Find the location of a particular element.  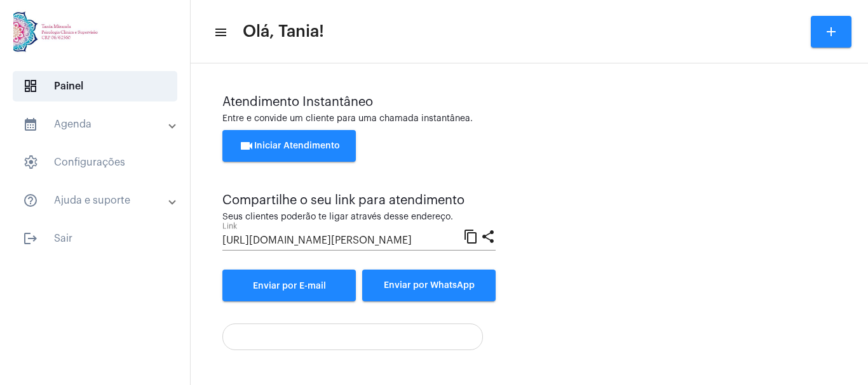

span: Olá, Tania! is located at coordinates (284, 32).